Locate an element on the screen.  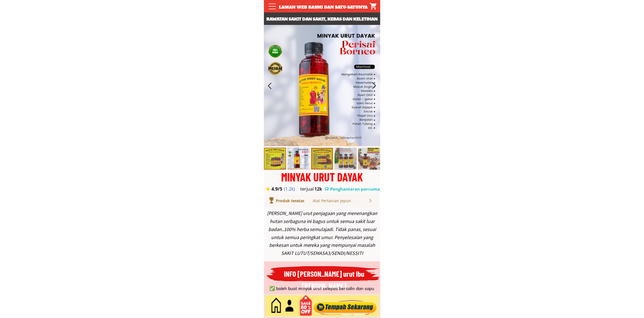
div: Laman web rasmi dan satu-satunya is located at coordinates (323, 7).